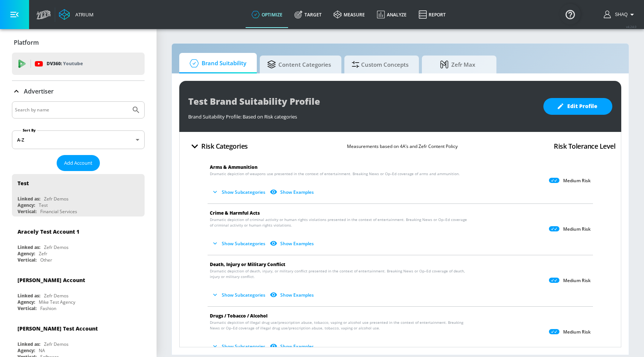  What do you see at coordinates (584, 146) in the screenshot?
I see `h4: Risk Tolerance Level` at bounding box center [584, 146].